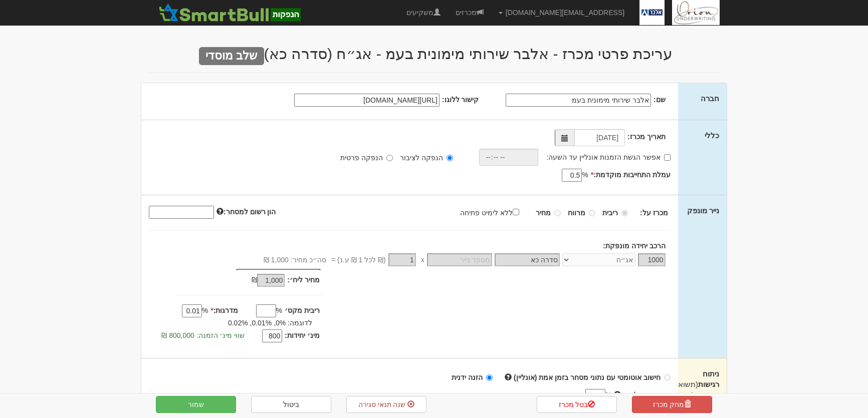 The image size is (868, 418). Describe the element at coordinates (402, 260) in the screenshot. I see `input: מחיר *` at that location.